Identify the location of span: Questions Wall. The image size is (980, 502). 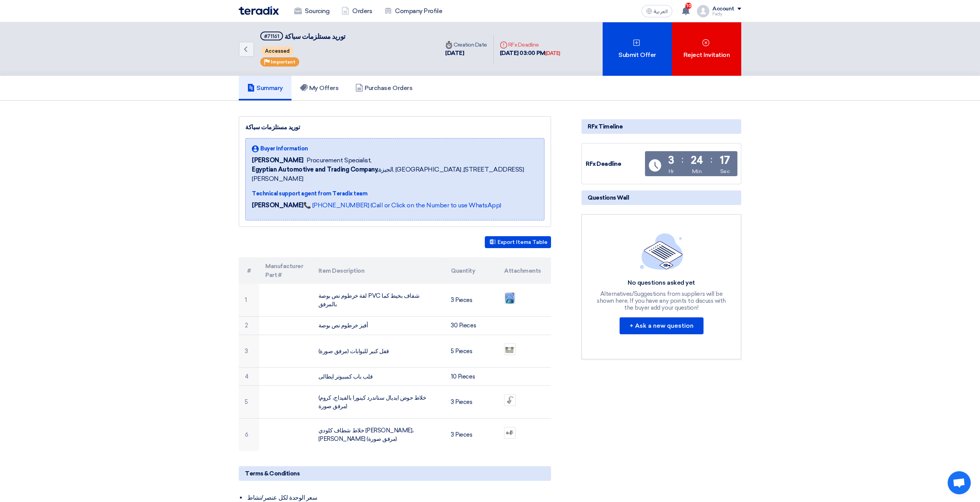
(608, 198).